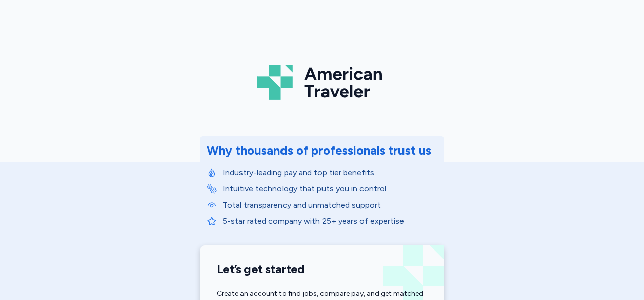 Image resolution: width=644 pixels, height=300 pixels. Describe the element at coordinates (322, 83) in the screenshot. I see `img: Logo` at that location.